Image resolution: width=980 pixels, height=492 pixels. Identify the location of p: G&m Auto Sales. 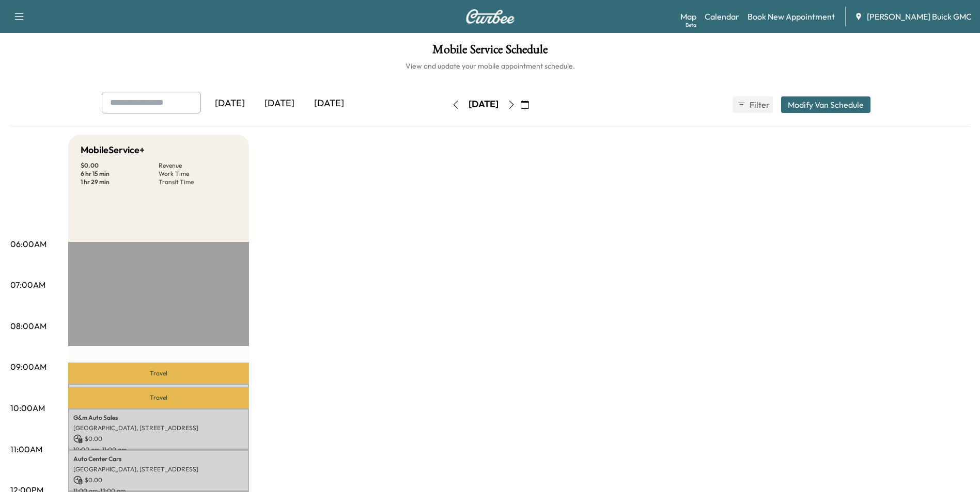
(159, 418).